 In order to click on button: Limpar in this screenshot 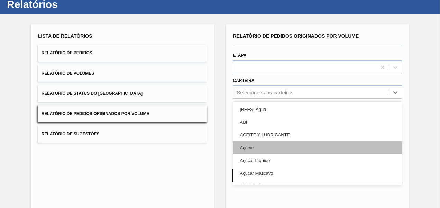, I will do `click(273, 176)`.